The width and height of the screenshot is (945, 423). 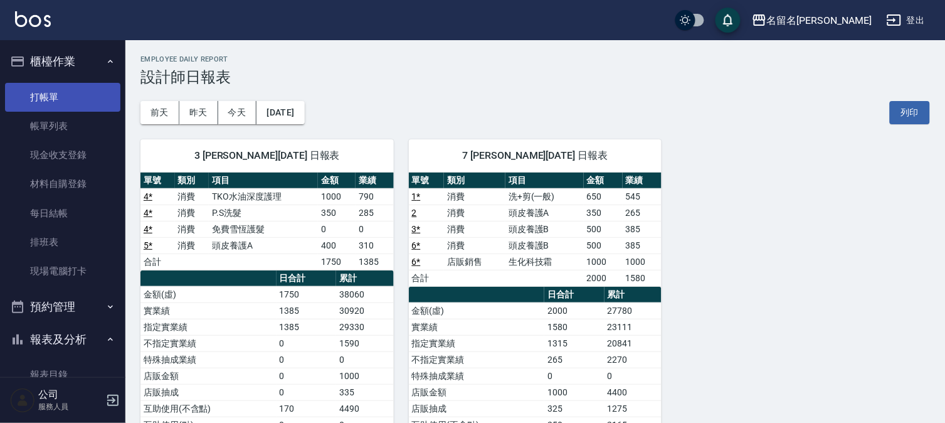 What do you see at coordinates (208, 343) in the screenshot?
I see `td: 不指定實業績` at bounding box center [208, 343].